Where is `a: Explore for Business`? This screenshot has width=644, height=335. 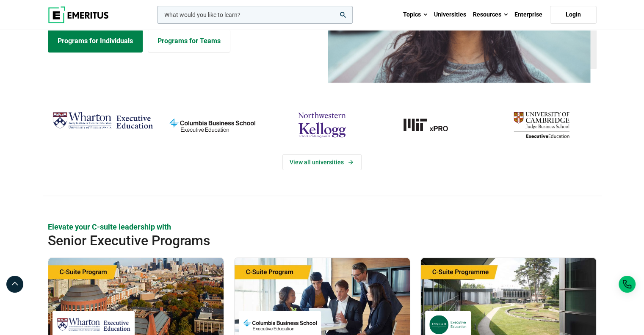
a: Explore for Business is located at coordinates (189, 41).